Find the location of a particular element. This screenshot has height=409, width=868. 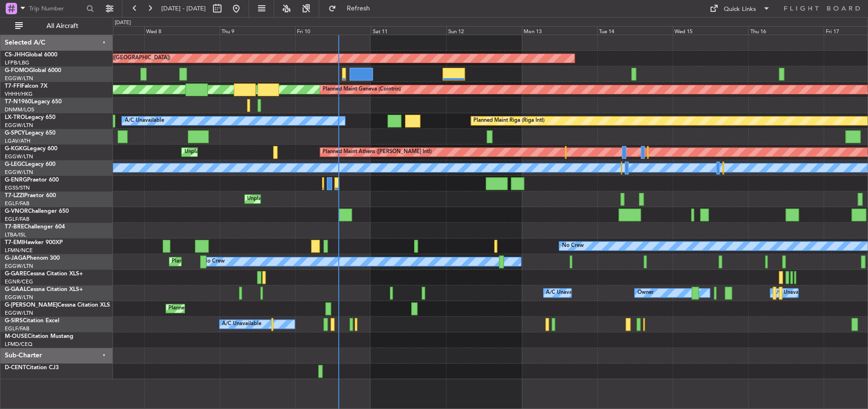

div: Thu 16 is located at coordinates (786, 30).